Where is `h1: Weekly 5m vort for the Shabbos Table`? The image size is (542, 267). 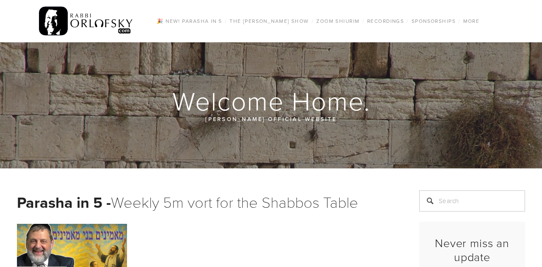 h1: Weekly 5m vort for the Shabbos Table is located at coordinates (208, 202).